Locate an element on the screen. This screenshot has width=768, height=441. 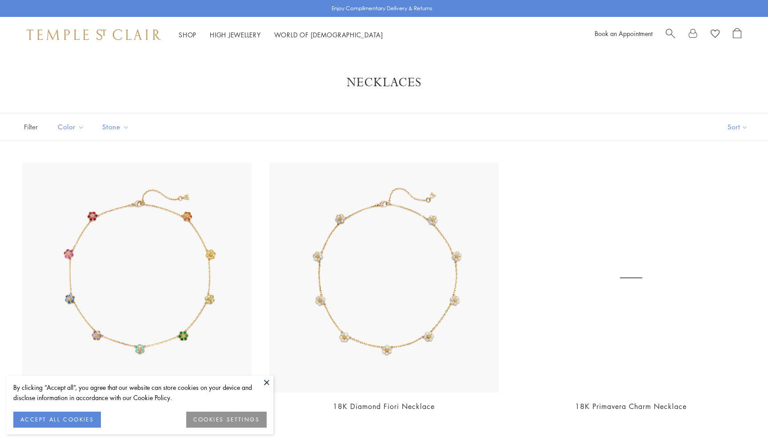
a: Open Shopping Bag is located at coordinates (737, 35).